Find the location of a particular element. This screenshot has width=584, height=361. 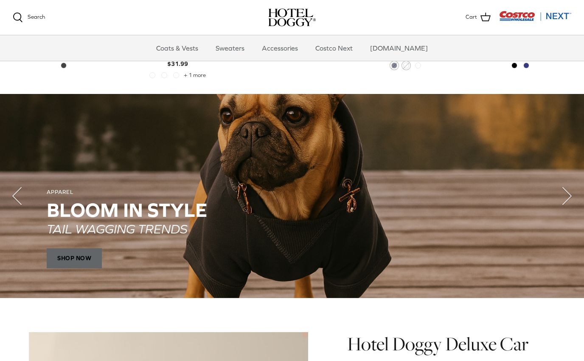

span: Cart is located at coordinates (471, 17).